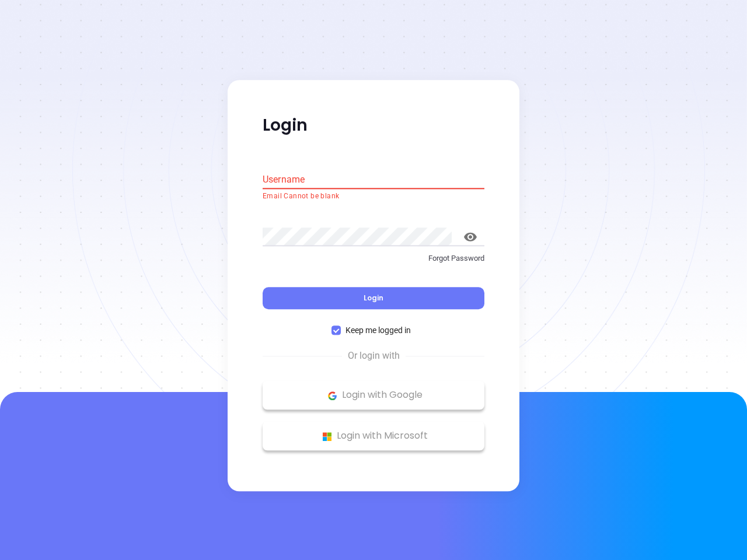 The image size is (747, 560). Describe the element at coordinates (373, 125) in the screenshot. I see `p: Login` at that location.